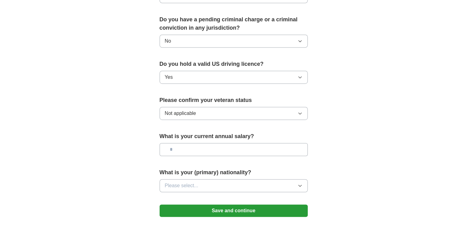 The height and width of the screenshot is (228, 467). Describe the element at coordinates (180, 113) in the screenshot. I see `span: Not applicable` at that location.